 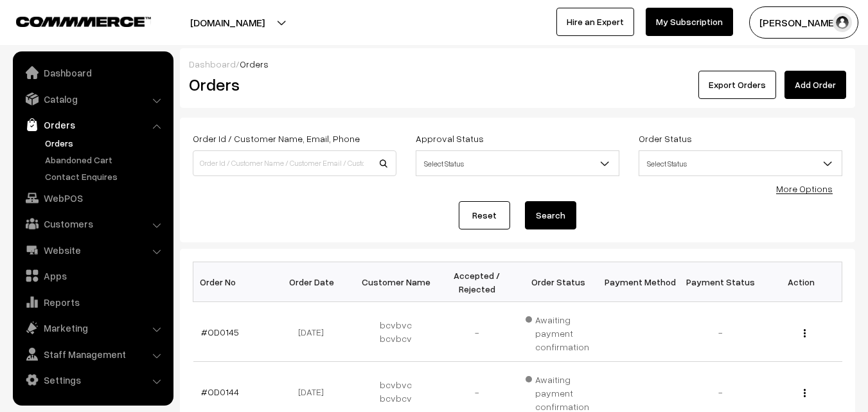 I want to click on span: Orders, so click(x=253, y=64).